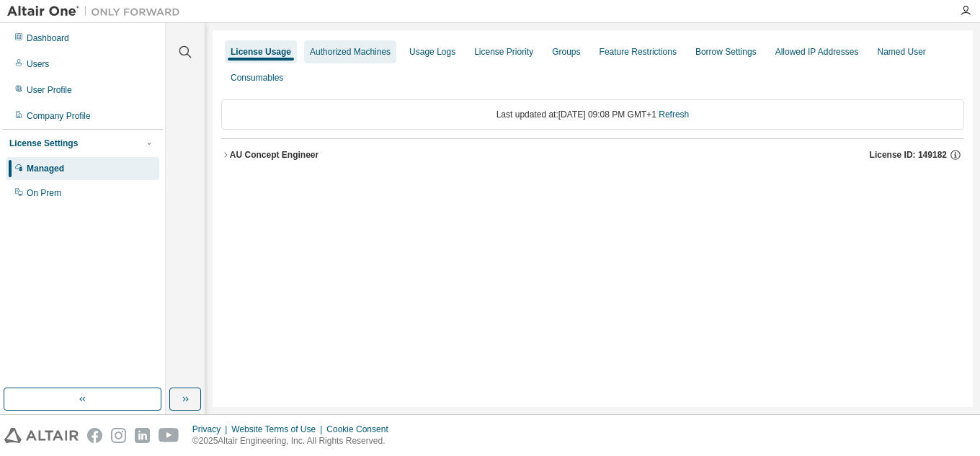  Describe the element at coordinates (49, 90) in the screenshot. I see `div: User Profile` at that location.